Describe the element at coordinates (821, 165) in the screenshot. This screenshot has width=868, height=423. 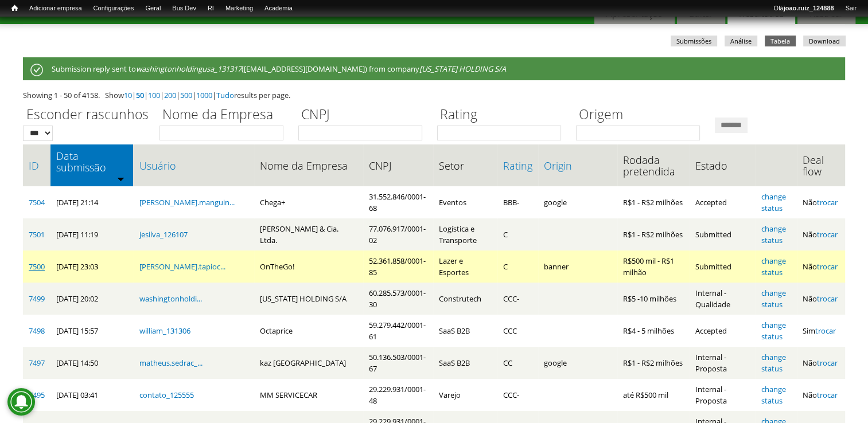
I see `th: Deal flow` at that location.